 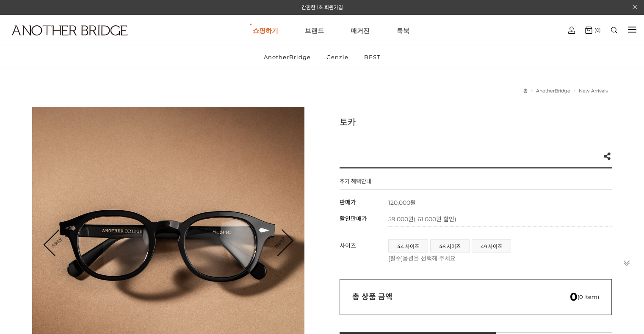 What do you see at coordinates (408, 246) in the screenshot?
I see `span: 44 사이즈` at bounding box center [408, 246].